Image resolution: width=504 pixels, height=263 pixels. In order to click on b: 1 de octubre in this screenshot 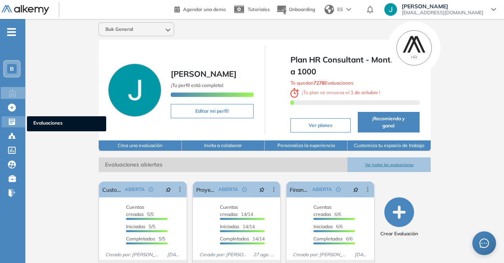, I will do `click(364, 92)`.